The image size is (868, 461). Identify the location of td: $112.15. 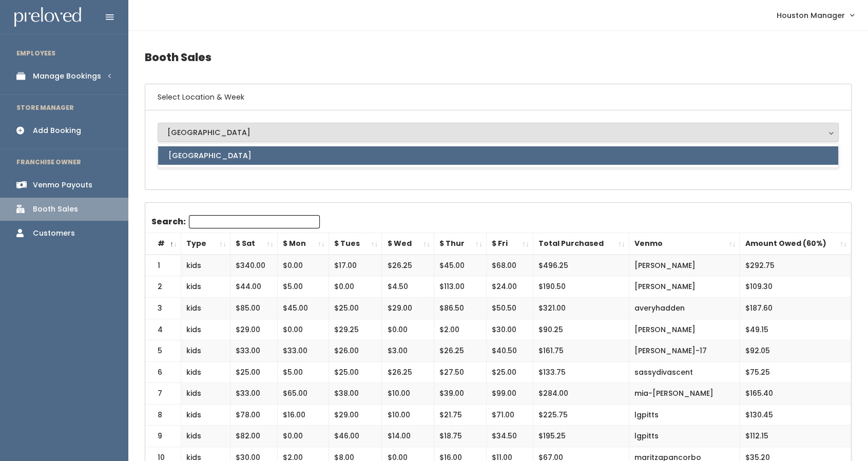
(795, 437).